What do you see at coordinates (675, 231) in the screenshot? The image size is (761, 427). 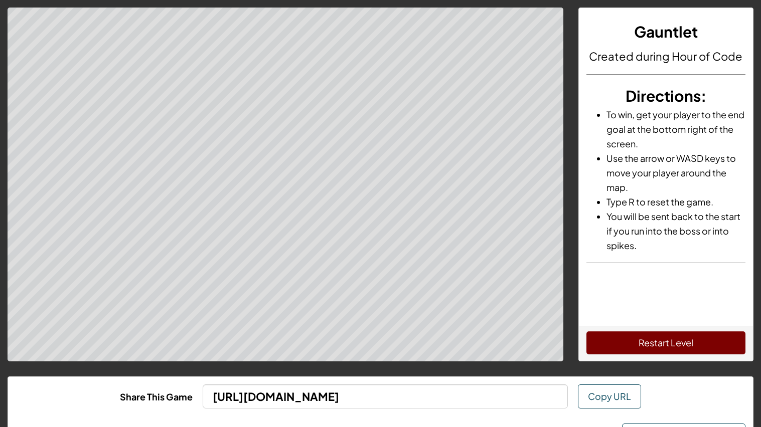 I see `li: You will be sent back to the start if you run into the boss or into spikes.` at bounding box center [675, 231].